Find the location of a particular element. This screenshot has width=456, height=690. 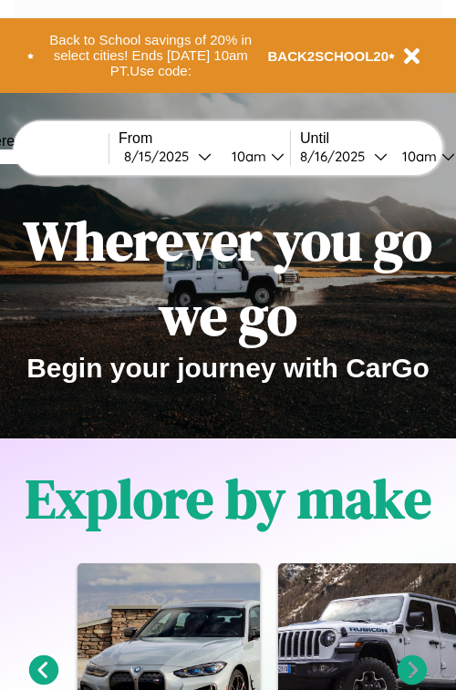

b: BACK2SCHOOL20 is located at coordinates (328, 56).